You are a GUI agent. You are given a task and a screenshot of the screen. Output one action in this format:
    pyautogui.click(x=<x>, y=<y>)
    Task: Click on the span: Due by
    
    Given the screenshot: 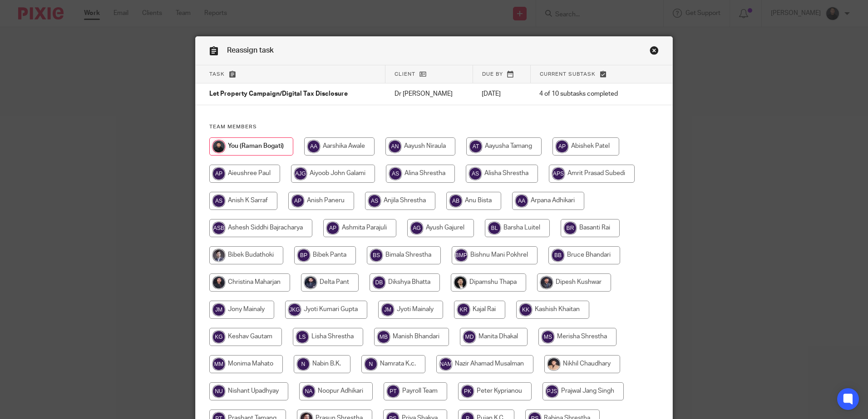 What is the action you would take?
    pyautogui.click(x=493, y=74)
    